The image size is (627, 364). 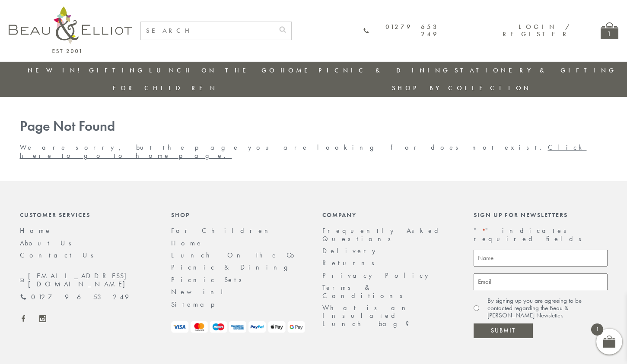 I want to click on a: Picnic Sets, so click(x=209, y=280).